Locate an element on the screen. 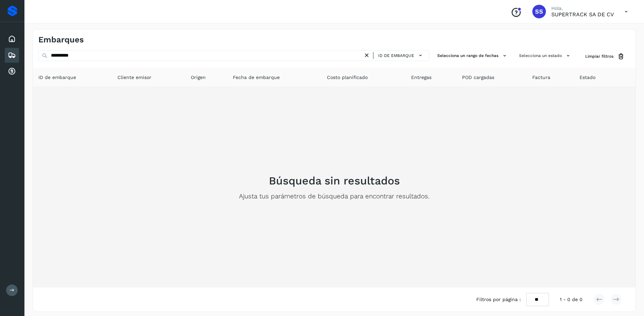 This screenshot has width=644, height=316. span: 1 - 0 de 0 is located at coordinates (571, 300).